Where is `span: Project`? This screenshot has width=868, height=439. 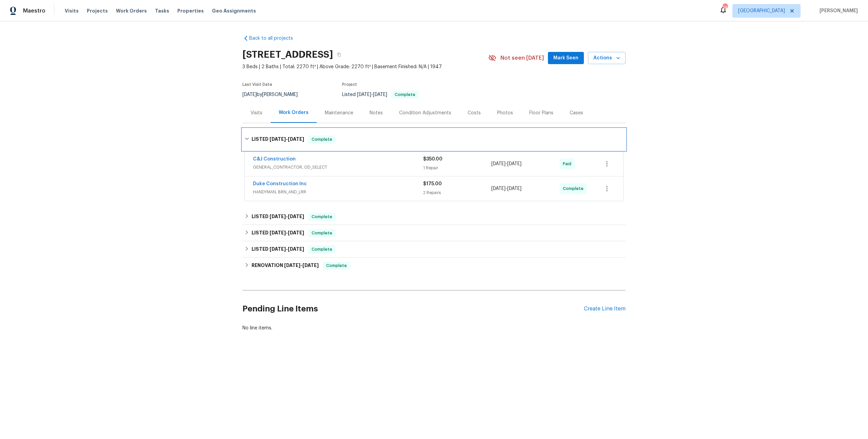 span: Project is located at coordinates (350, 85).